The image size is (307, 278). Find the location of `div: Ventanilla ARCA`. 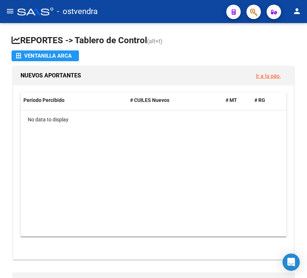

div: Ventanilla ARCA is located at coordinates (45, 56).